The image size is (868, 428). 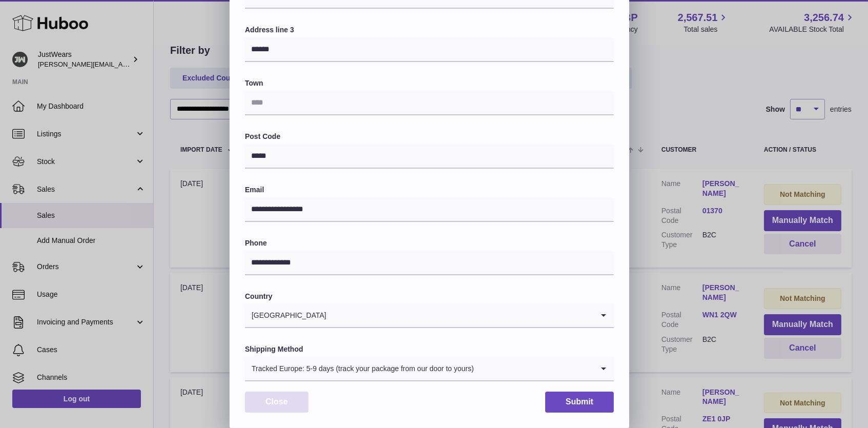 What do you see at coordinates (360, 368) in the screenshot?
I see `span: Tracked Europe: 5-9 days (track your package from our door to yours)` at bounding box center [360, 368].